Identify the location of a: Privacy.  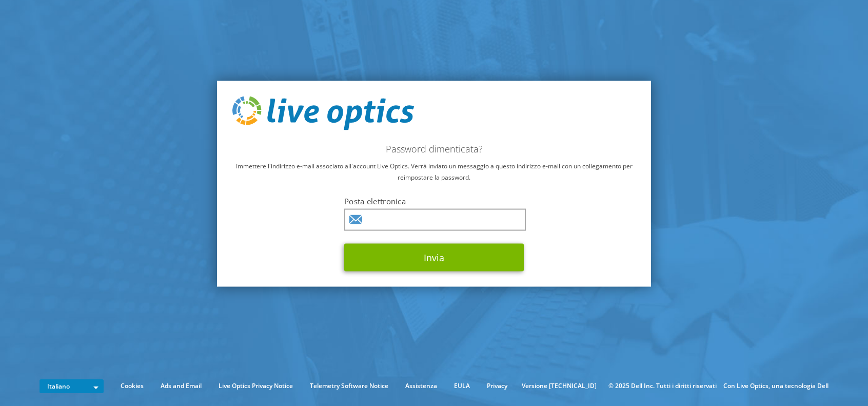
(497, 386).